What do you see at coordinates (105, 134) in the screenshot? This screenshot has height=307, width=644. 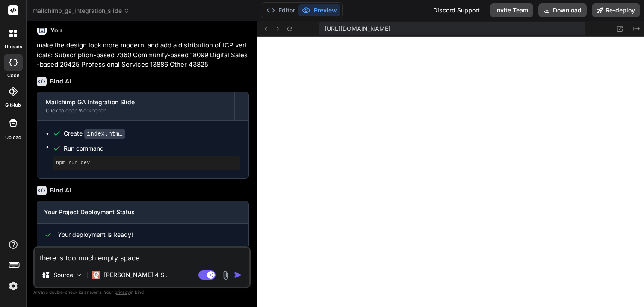 I see `code: index.html` at bounding box center [105, 134].